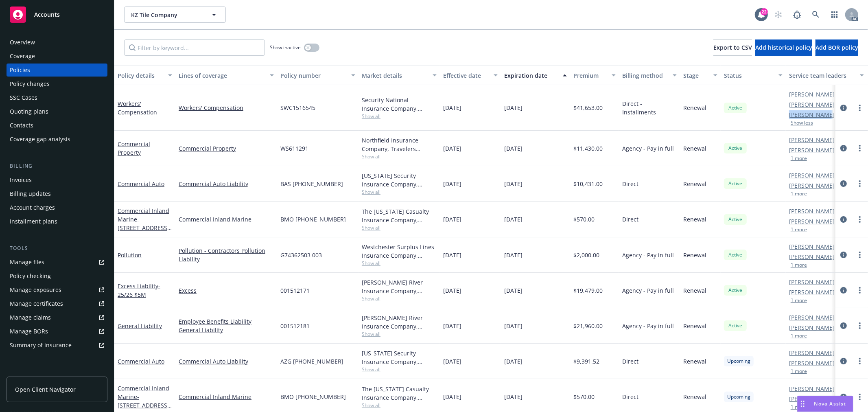 This screenshot has width=868, height=412. I want to click on a: Billing updates, so click(57, 194).